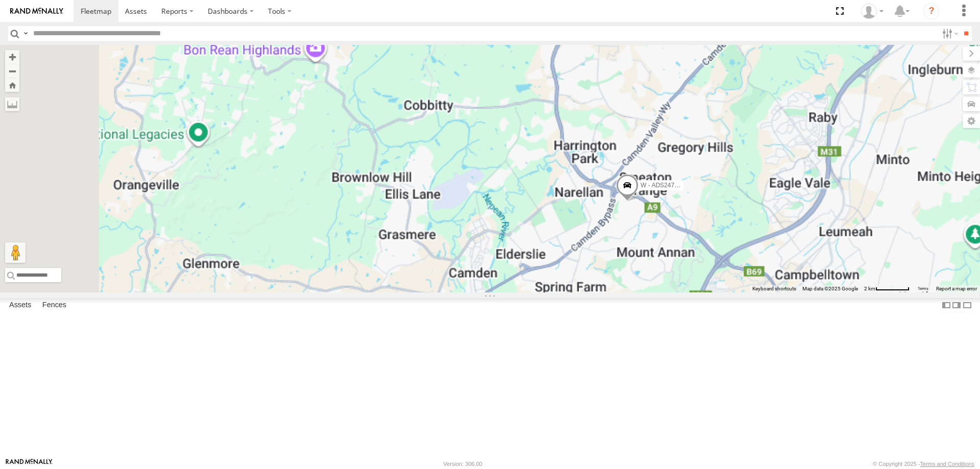 The height and width of the screenshot is (469, 980). Describe the element at coordinates (12, 56) in the screenshot. I see `button: Zoom in` at that location.